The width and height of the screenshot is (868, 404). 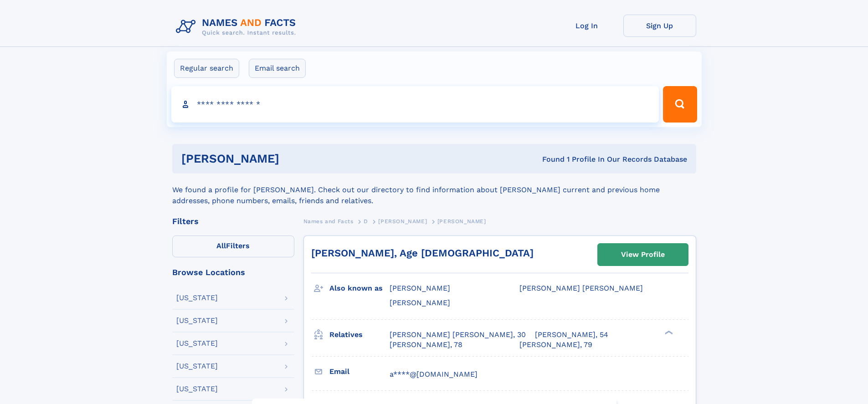 I want to click on span: D, so click(x=366, y=221).